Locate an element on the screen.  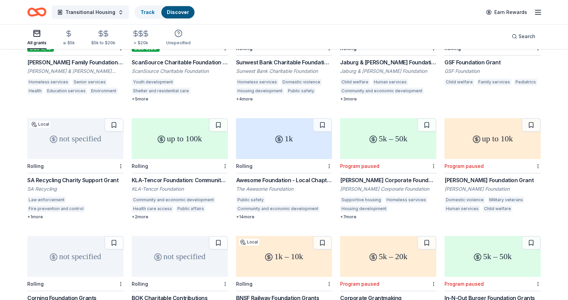
a: up to 100kRollingKLA-Tencor Foundation: Community Investment FundKLA-Tencor FoundationCommunity a... is located at coordinates (180, 169).